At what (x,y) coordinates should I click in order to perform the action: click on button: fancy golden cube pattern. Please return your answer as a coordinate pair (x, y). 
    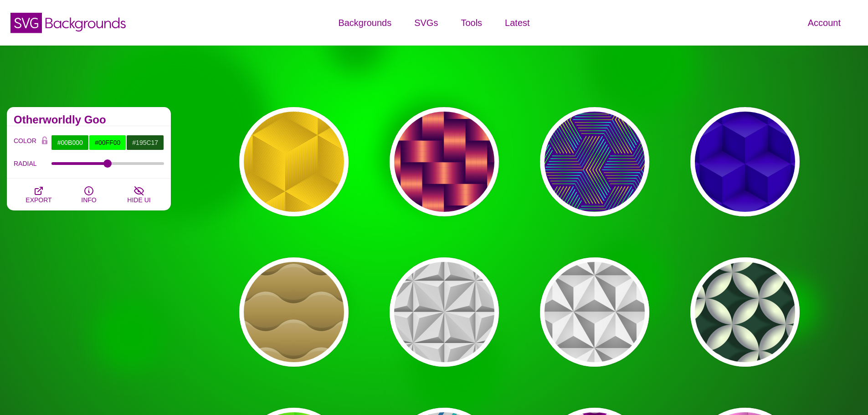
    Looking at the image, I should click on (294, 162).